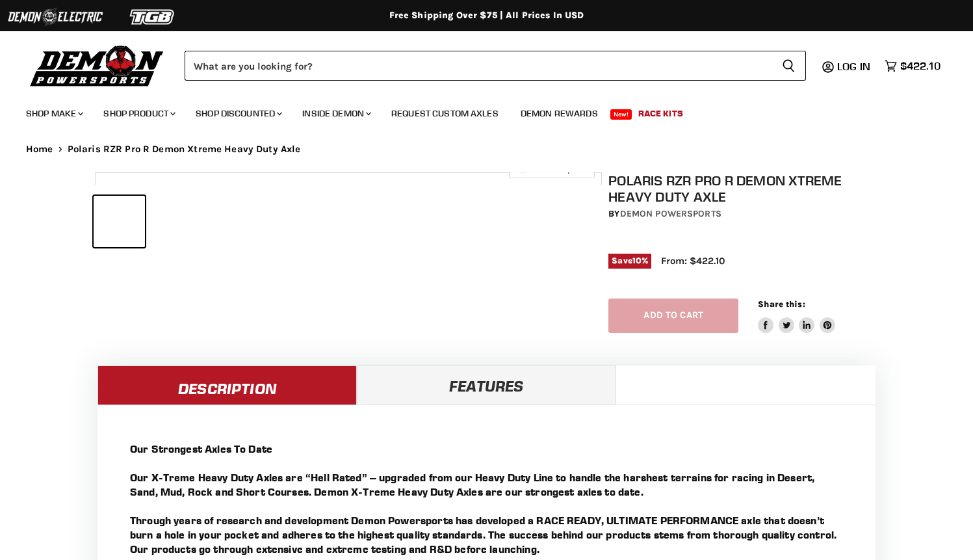 The width and height of the screenshot is (973, 560). I want to click on button: Search, so click(788, 66).